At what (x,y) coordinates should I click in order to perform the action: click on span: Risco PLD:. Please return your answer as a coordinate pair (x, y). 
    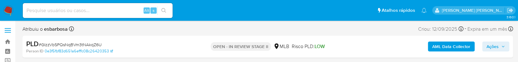
    Looking at the image, I should click on (309, 47).